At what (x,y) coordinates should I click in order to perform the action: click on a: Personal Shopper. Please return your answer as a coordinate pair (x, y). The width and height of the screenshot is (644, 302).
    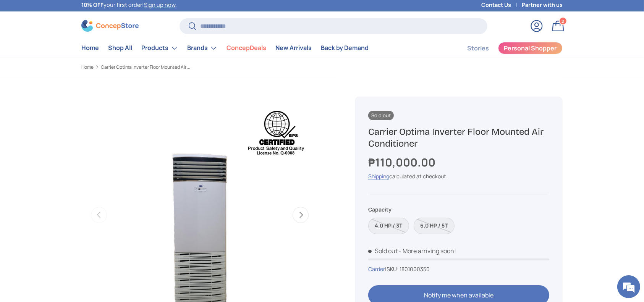
    Looking at the image, I should click on (530, 48).